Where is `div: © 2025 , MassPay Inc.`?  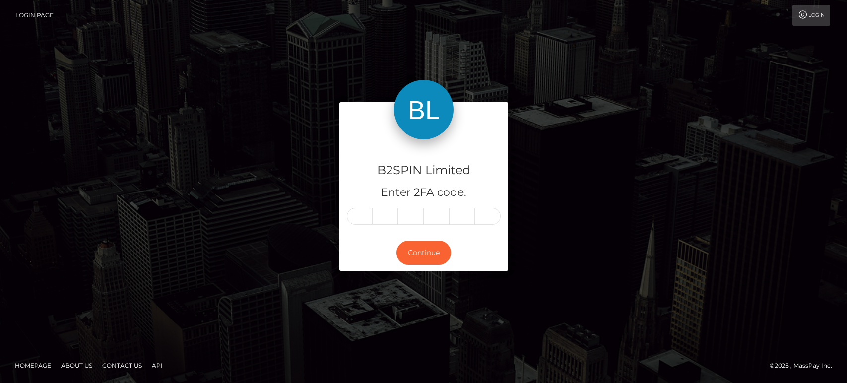 div: © 2025 , MassPay Inc. is located at coordinates (804, 366).